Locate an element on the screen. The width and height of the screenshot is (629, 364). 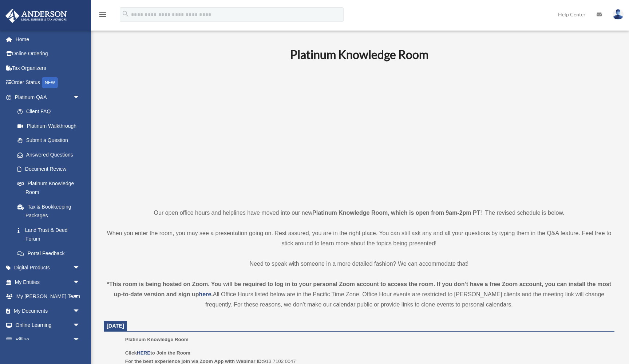
a: Digital Productsarrow_drop_down is located at coordinates (48, 268).